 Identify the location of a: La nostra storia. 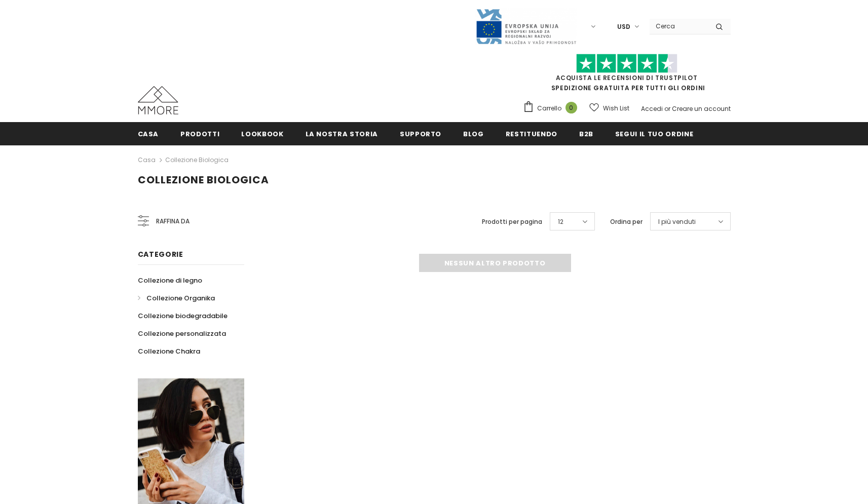
(342, 133).